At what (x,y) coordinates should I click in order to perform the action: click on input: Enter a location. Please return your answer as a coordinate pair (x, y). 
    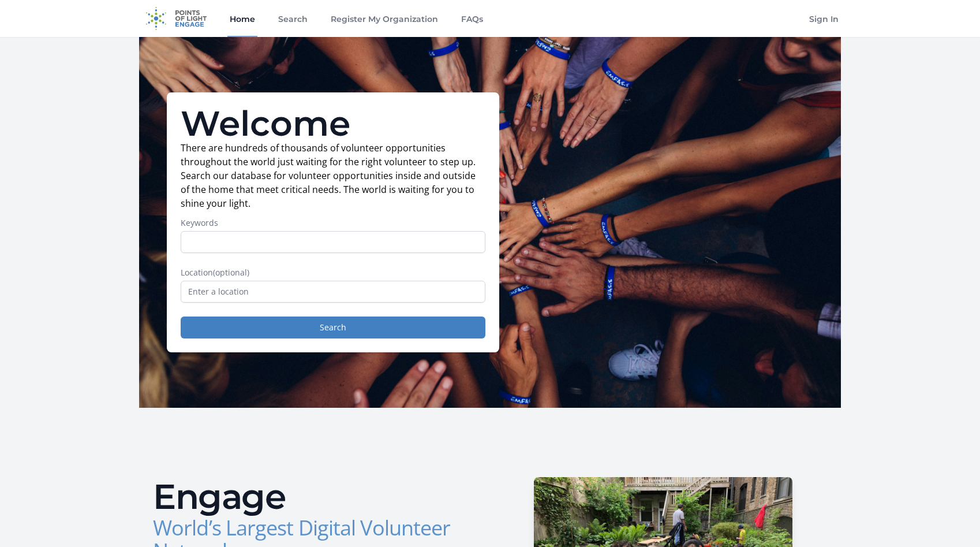
    Looking at the image, I should click on (333, 292).